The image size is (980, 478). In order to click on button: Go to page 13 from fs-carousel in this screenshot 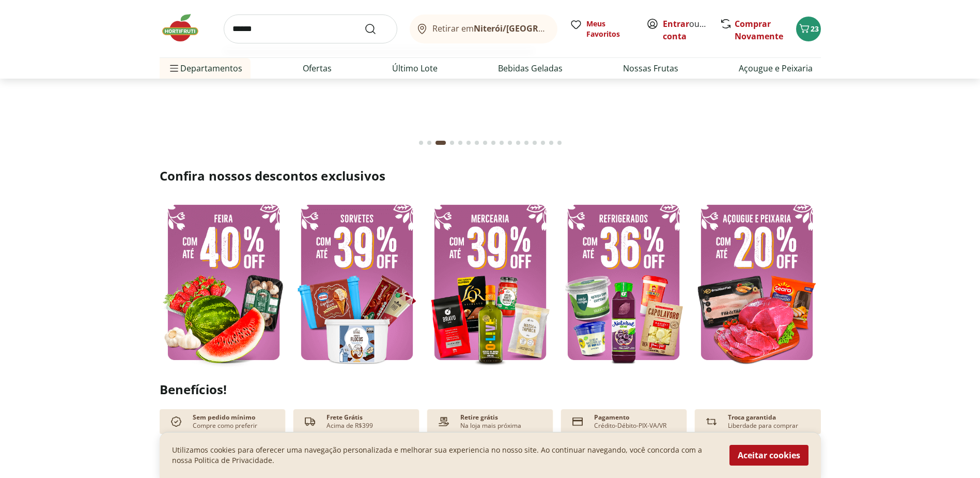, I will do `click(526, 143)`.